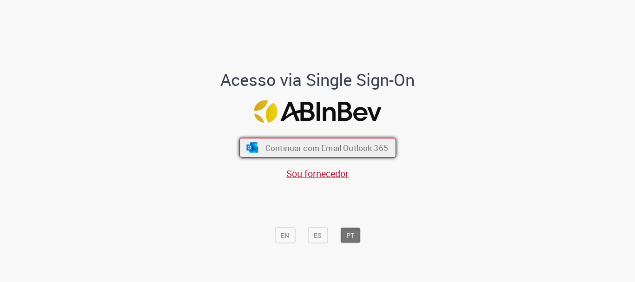  What do you see at coordinates (317, 236) in the screenshot?
I see `button: ES` at bounding box center [317, 236].